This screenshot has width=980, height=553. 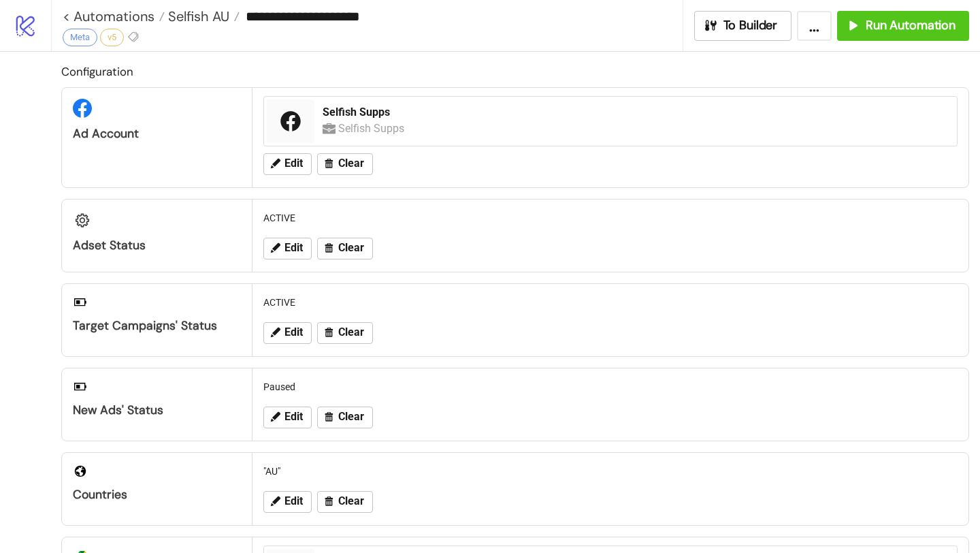 What do you see at coordinates (156, 134) in the screenshot?
I see `div: Ad Account` at bounding box center [156, 134].